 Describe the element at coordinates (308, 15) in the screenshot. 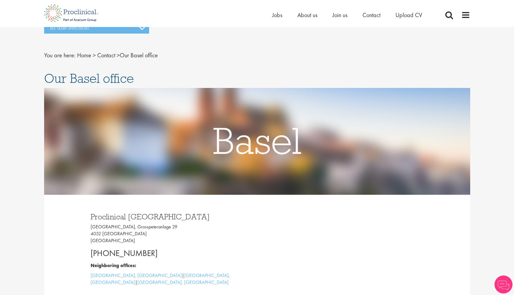

I see `span: About us` at that location.